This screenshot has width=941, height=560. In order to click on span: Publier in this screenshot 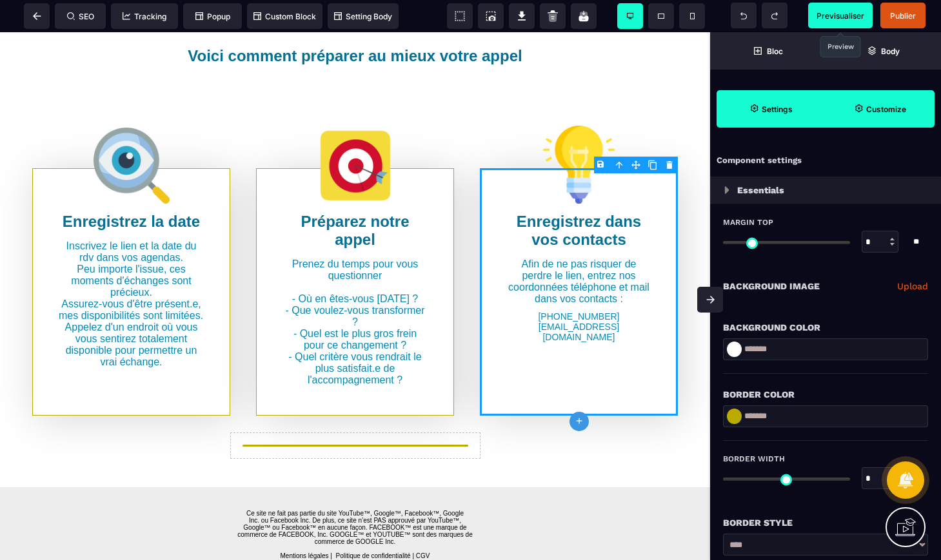, I will do `click(903, 16)`.